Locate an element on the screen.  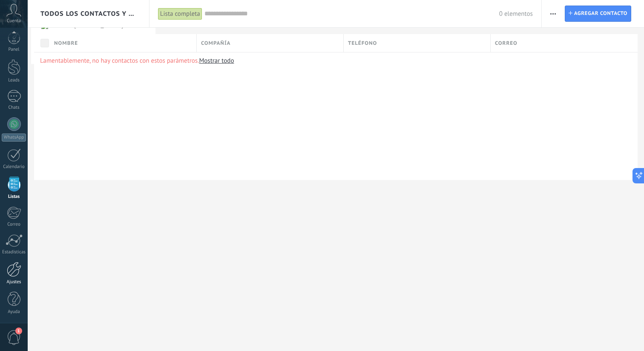
div: v 4.0.25 is located at coordinates (33, 17).